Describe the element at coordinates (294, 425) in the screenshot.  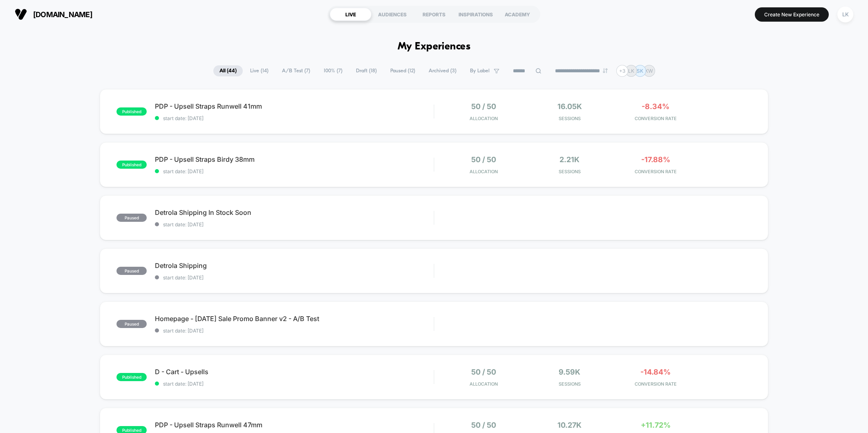
I see `span: PDP - Upsell Straps Runwell 47mm` at that location.